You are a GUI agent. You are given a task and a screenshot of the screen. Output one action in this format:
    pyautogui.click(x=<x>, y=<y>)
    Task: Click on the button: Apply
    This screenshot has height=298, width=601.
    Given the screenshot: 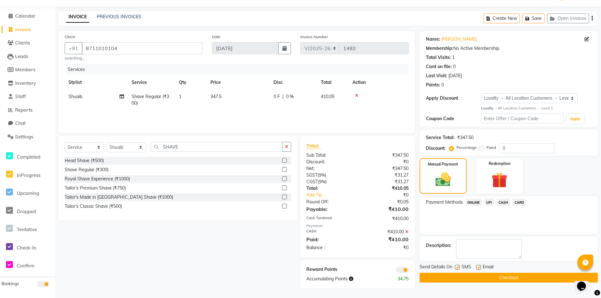 What is the action you would take?
    pyautogui.click(x=575, y=119)
    